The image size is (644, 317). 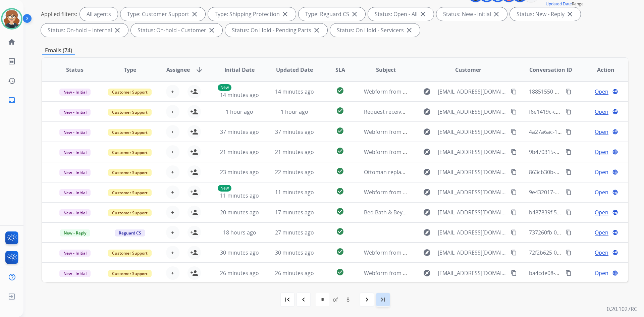 What do you see at coordinates (545, 14) in the screenshot?
I see `div: Status: New - Reply` at bounding box center [545, 14].